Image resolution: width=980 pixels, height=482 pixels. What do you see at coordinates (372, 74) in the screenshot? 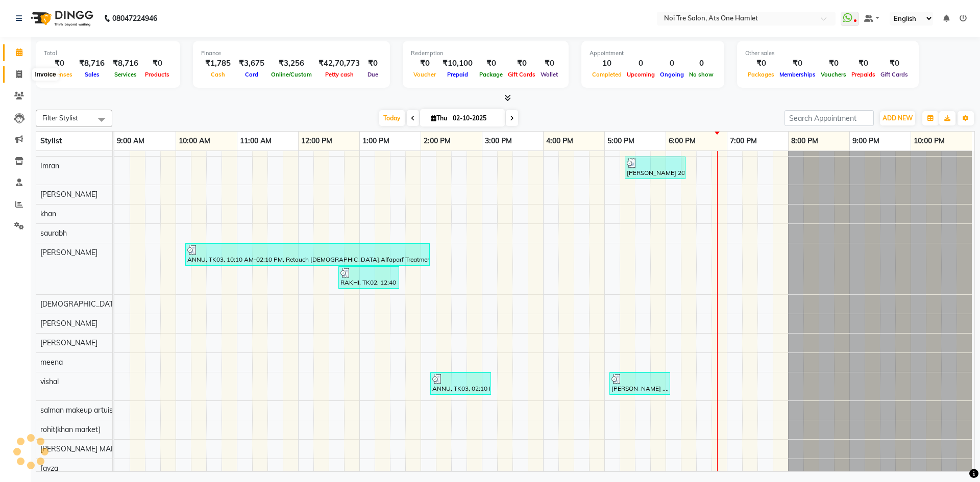
I see `span: Due` at bounding box center [372, 74].